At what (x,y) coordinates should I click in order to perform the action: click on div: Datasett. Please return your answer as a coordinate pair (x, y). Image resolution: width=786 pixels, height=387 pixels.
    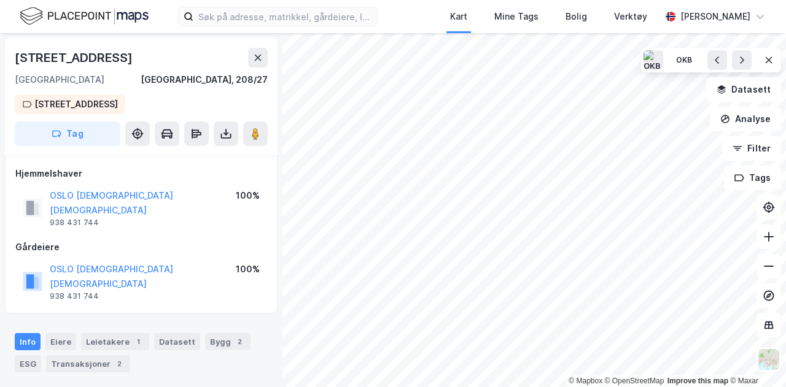
    Looking at the image, I should click on (177, 342).